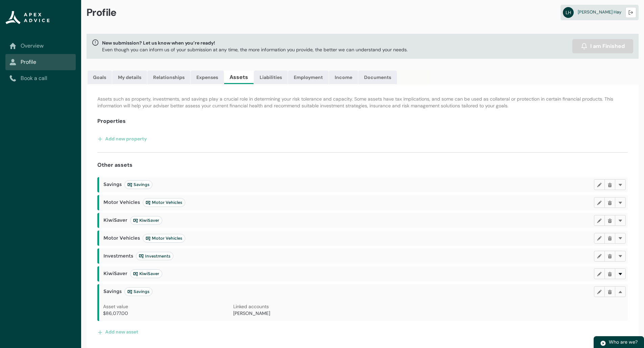  What do you see at coordinates (603, 344) in the screenshot?
I see `img: play.svg` at bounding box center [603, 344].